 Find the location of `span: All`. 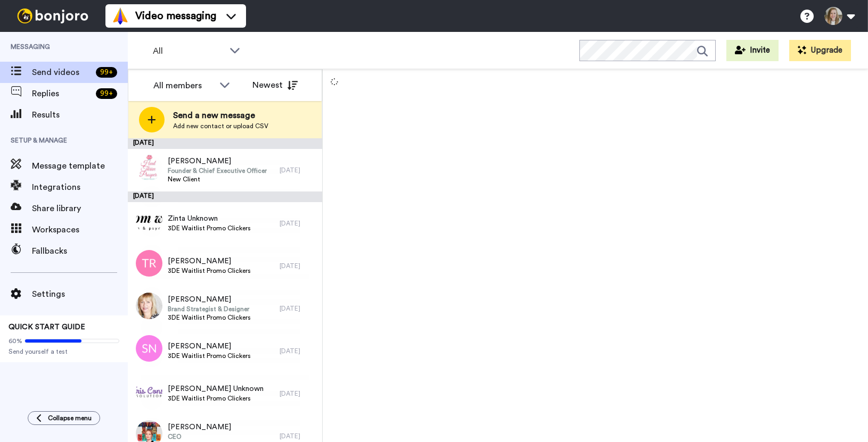

span: All is located at coordinates (189, 51).